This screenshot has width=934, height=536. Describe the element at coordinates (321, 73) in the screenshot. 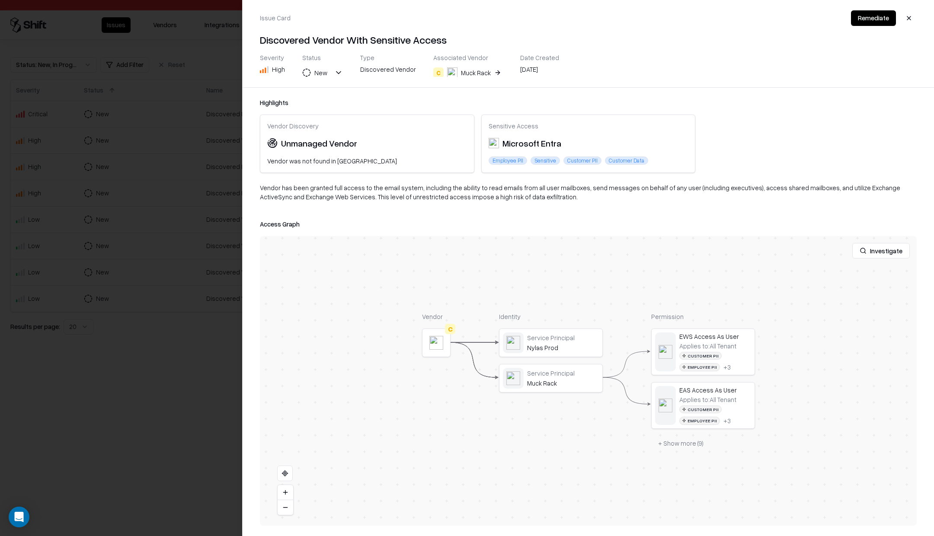

I see `div: New` at that location.